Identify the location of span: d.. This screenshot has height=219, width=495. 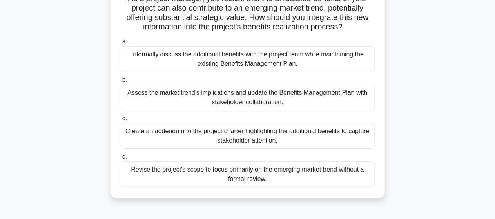
(125, 156).